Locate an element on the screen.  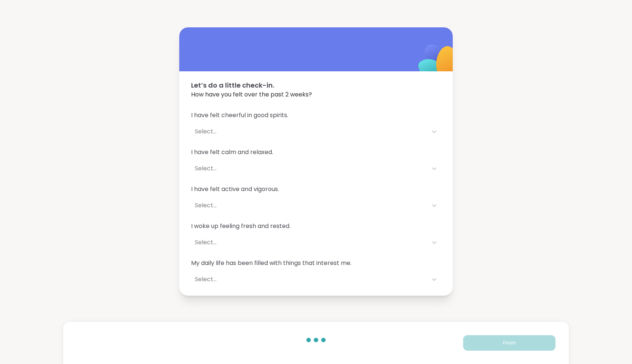
span: Let’s do a little check-in. is located at coordinates (316, 85).